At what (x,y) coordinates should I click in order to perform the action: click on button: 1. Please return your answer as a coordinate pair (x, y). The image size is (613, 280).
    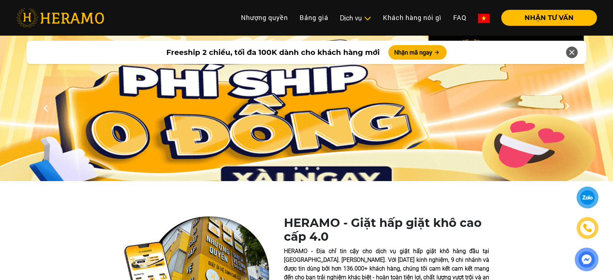
    Looking at the image, I should click on (296, 170).